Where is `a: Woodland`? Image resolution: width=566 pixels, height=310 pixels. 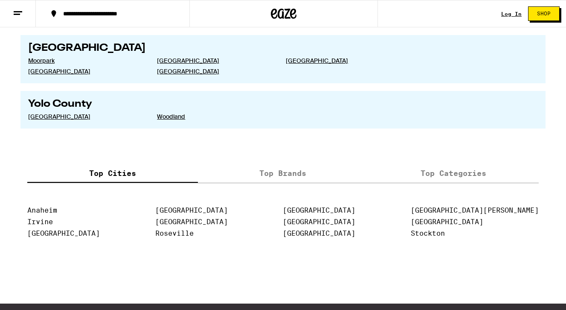
a: Woodland is located at coordinates (215, 116).